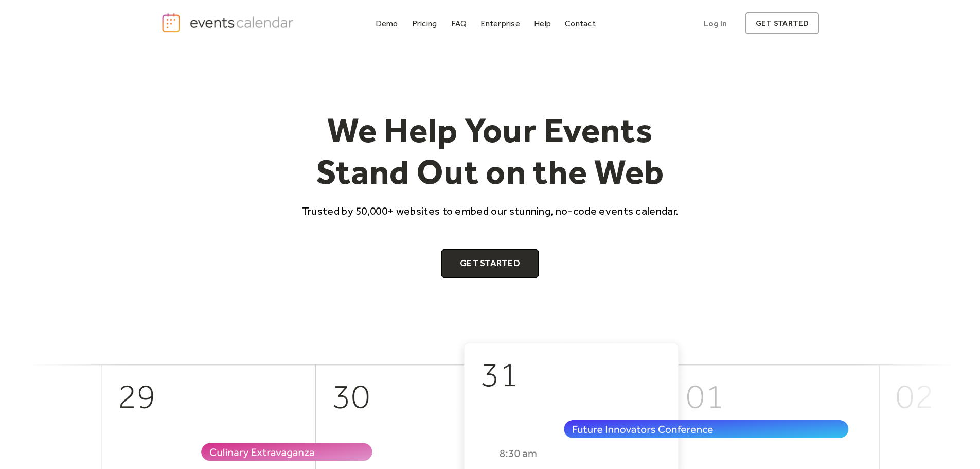 The width and height of the screenshot is (980, 469). What do you see at coordinates (387, 23) in the screenshot?
I see `a: Demo` at bounding box center [387, 23].